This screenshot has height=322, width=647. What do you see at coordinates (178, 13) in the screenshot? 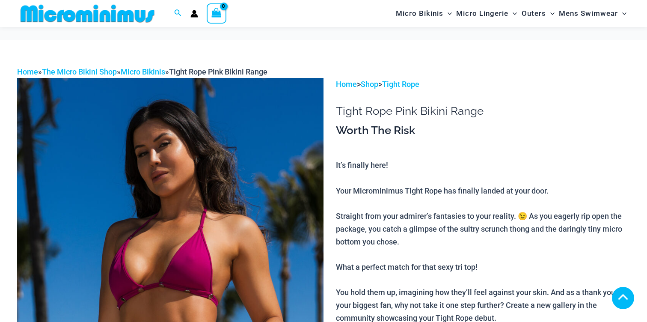
I see `a: Search icon link` at bounding box center [178, 13].